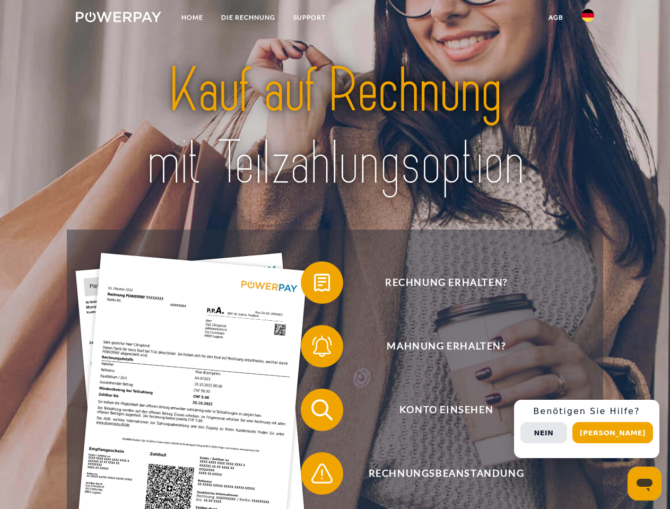 The image size is (670, 509). What do you see at coordinates (438, 283) in the screenshot?
I see `button: Rechnung erhalten?` at bounding box center [438, 283].